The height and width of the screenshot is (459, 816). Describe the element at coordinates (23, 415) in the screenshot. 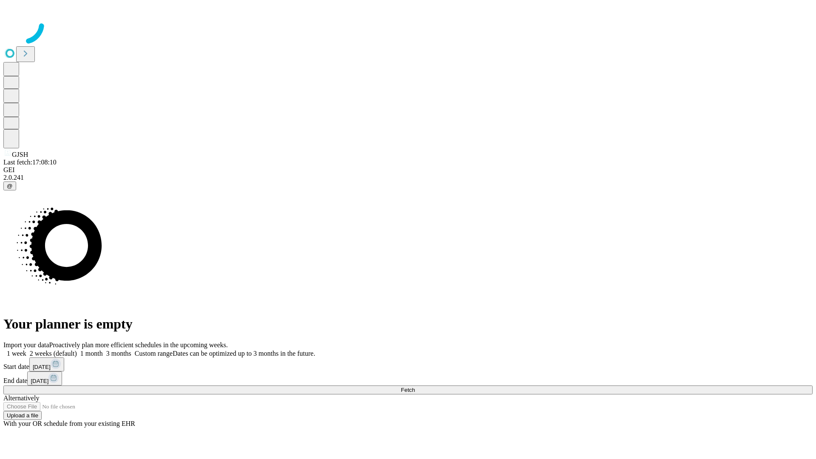

I see `button: Upload a file` at that location.